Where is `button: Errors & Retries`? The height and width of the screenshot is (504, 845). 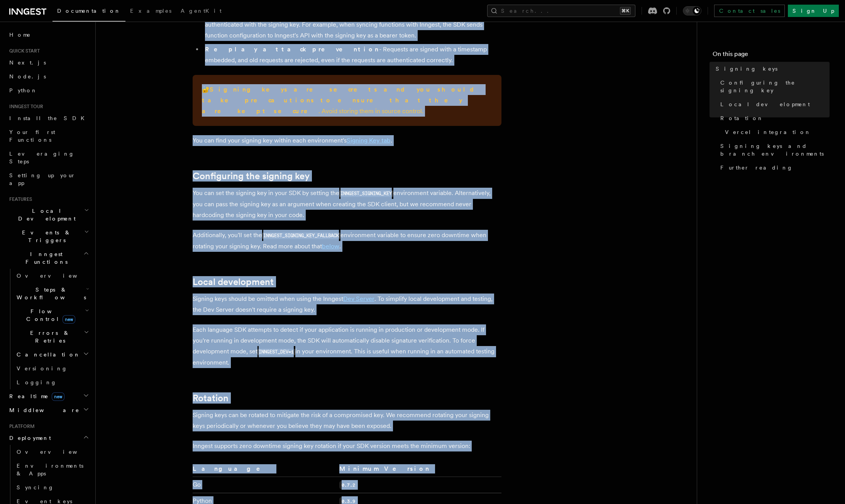
button: Errors & Retries is located at coordinates (52, 337).